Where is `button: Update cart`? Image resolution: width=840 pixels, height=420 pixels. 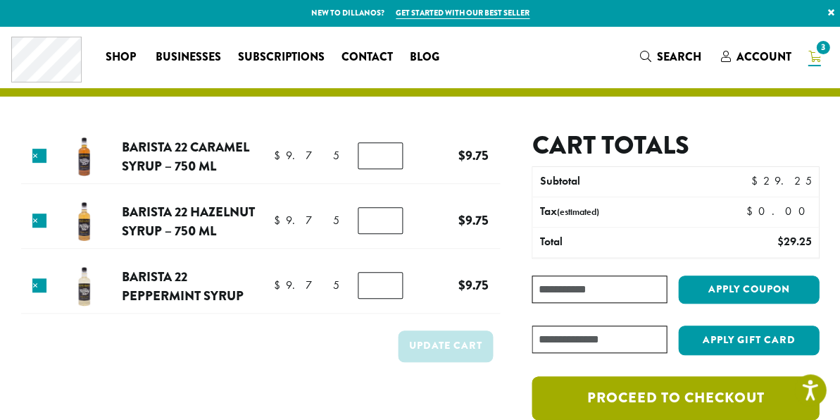
button: Update cart is located at coordinates (445, 346).